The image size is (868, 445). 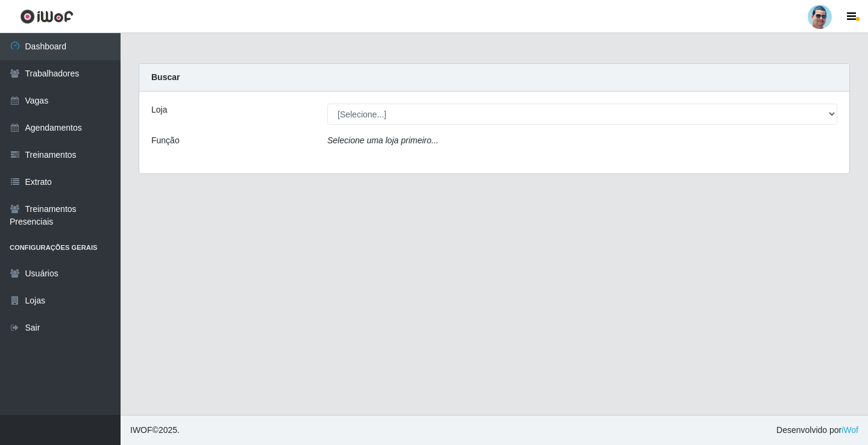 What do you see at coordinates (850, 430) in the screenshot?
I see `a: iWof` at bounding box center [850, 430].